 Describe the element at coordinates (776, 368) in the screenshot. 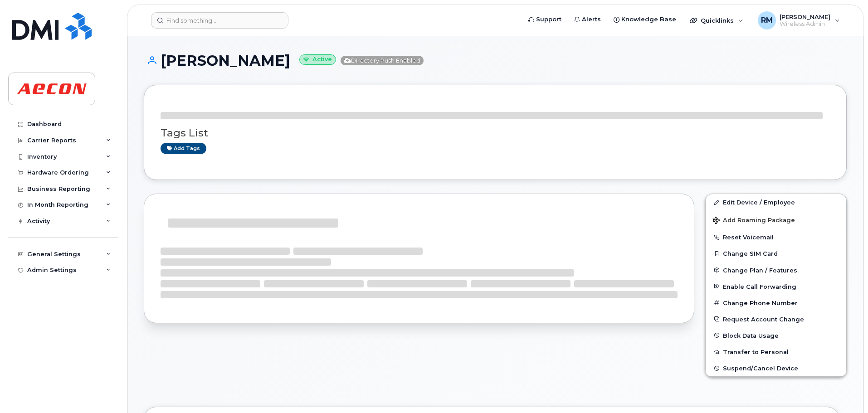

I see `button: Suspend/Cancel Device` at that location.